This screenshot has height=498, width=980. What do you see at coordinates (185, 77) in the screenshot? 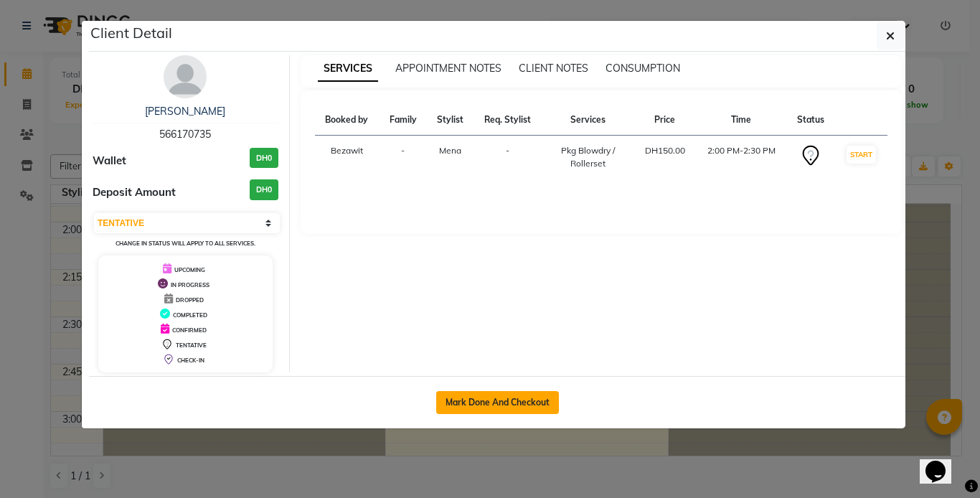
I see `img: avatar` at bounding box center [185, 77].